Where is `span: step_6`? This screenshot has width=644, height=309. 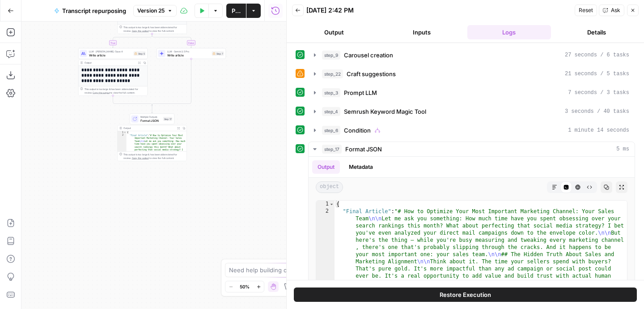
span: step_6 is located at coordinates (331, 130).